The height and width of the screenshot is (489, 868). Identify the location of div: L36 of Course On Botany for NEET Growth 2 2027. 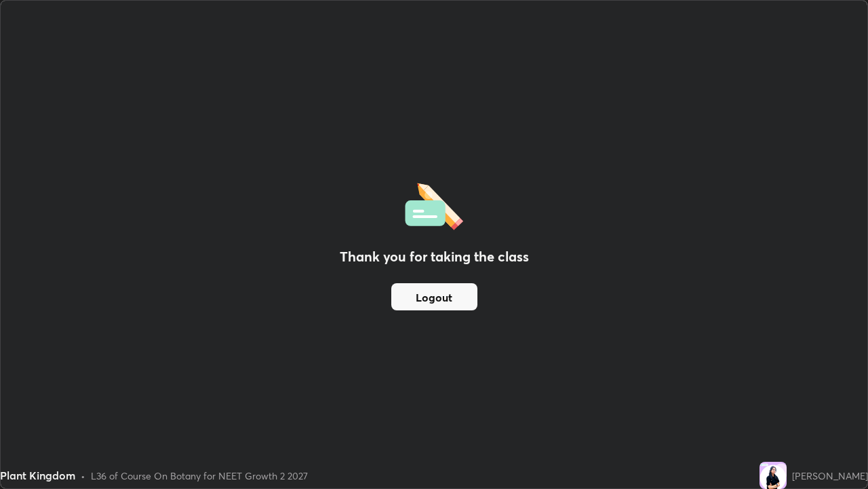
(199, 475).